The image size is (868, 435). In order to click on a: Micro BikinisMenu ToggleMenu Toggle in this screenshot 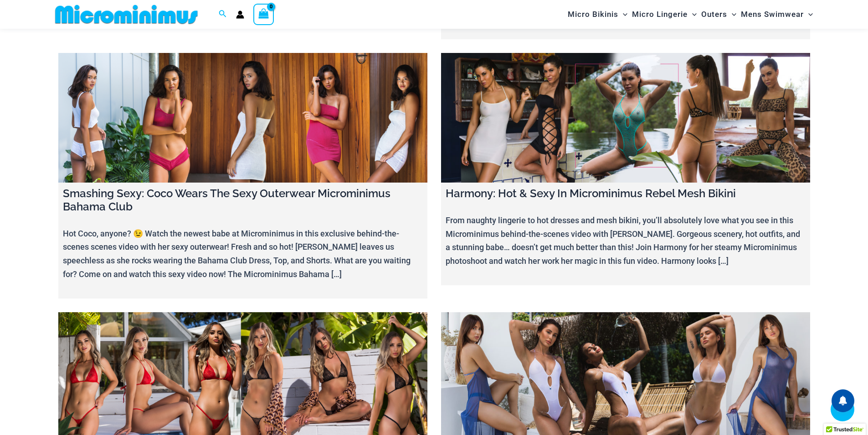, I will do `click(598, 14)`.